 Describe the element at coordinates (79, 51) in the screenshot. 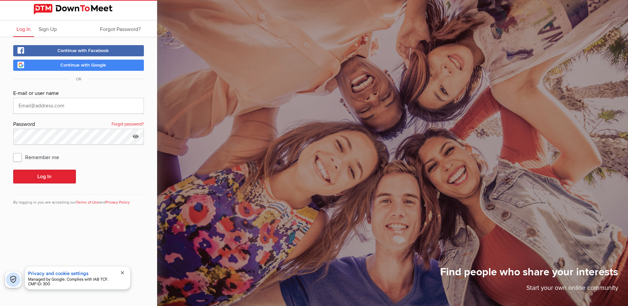

I see `a: Continue with Facebook` at that location.